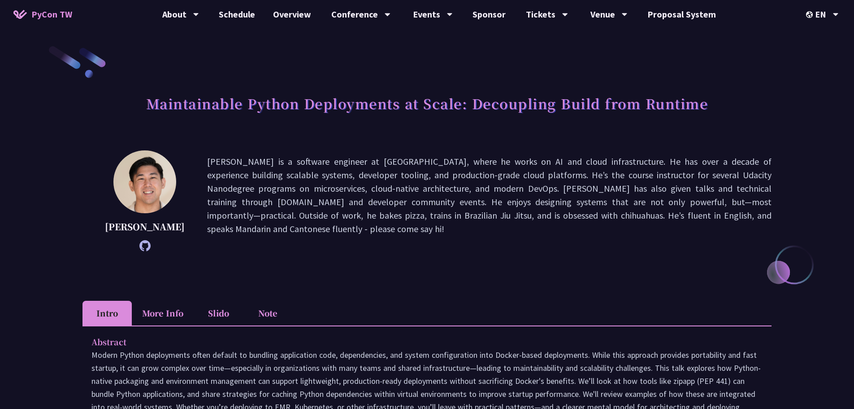  Describe the element at coordinates (268, 313) in the screenshot. I see `li: Note` at that location.